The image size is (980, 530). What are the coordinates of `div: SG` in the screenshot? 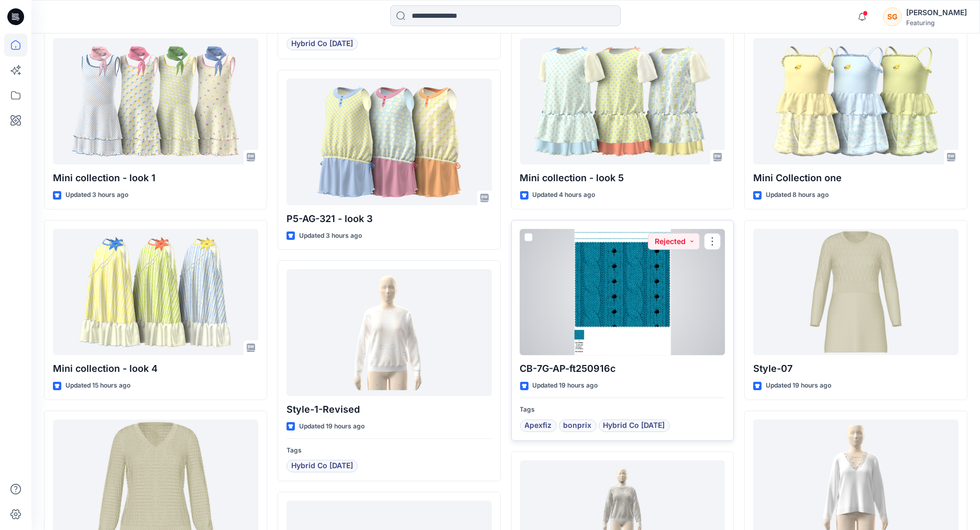 It's located at (892, 17).